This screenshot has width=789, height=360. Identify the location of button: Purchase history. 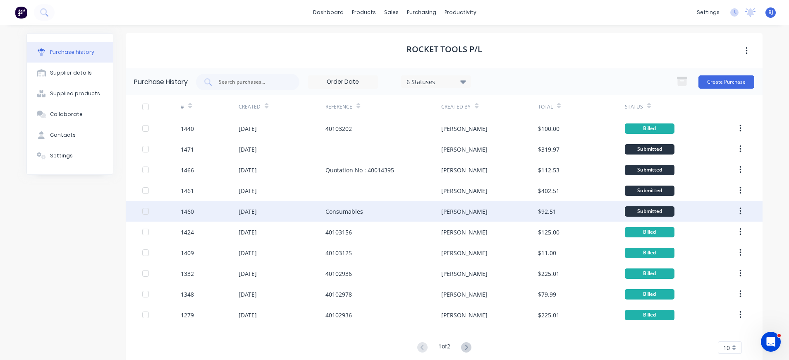
(70, 52).